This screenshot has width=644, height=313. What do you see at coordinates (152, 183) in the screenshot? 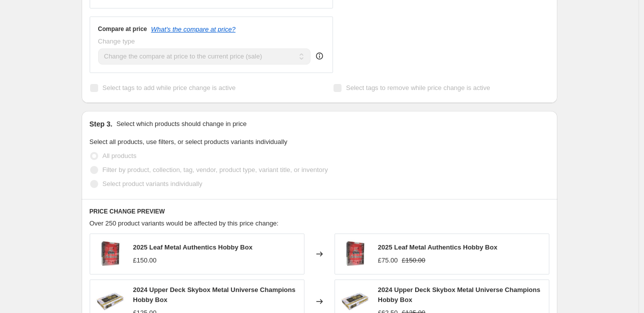
I see `span: Select product variants individually` at bounding box center [152, 183].